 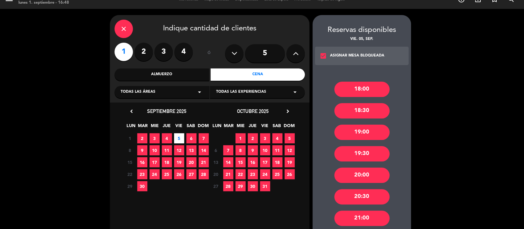 I want to click on label: 2, so click(x=144, y=52).